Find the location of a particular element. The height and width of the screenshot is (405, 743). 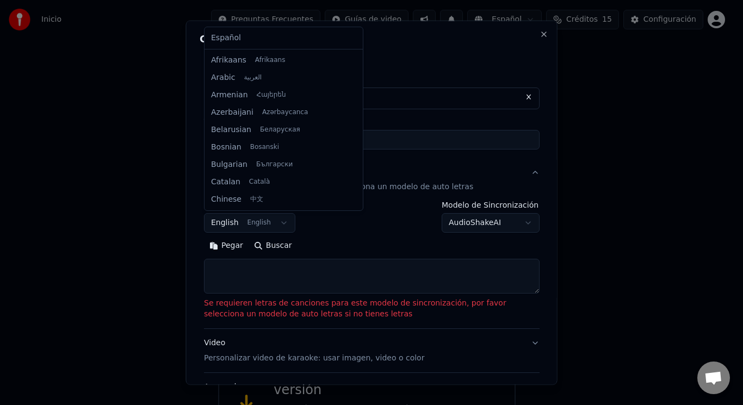

span: العربية is located at coordinates (252, 78).